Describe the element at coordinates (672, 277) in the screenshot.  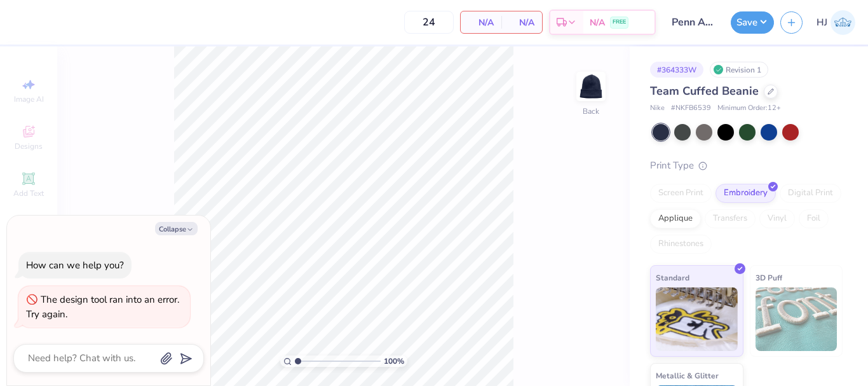
I see `span: Standard` at that location.